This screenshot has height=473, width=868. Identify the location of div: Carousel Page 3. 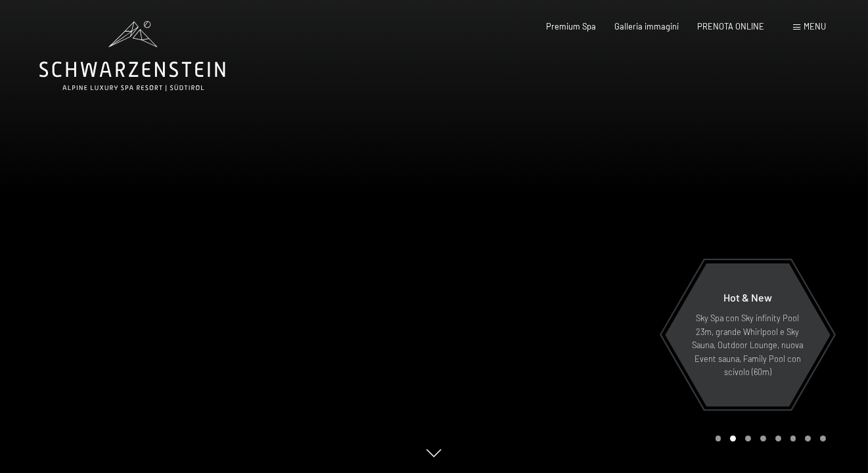
(748, 438).